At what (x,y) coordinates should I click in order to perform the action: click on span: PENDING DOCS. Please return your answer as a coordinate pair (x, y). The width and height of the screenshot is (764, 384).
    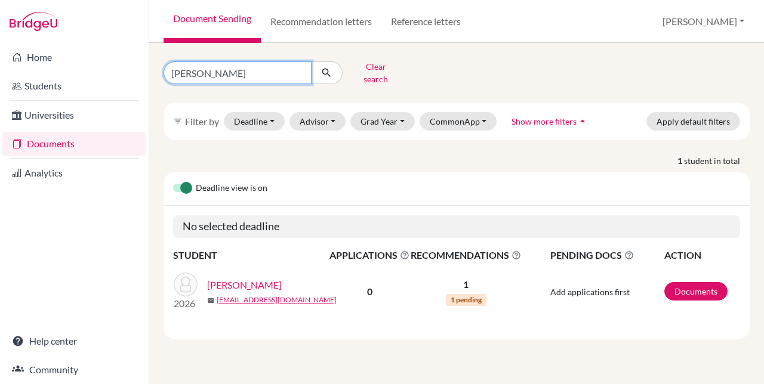
    Looking at the image, I should click on (606, 255).